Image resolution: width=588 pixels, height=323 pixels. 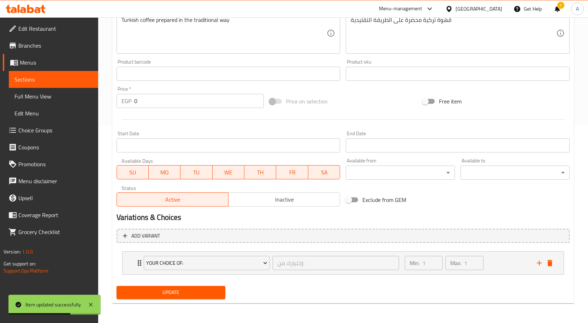 I want to click on button: add, so click(x=539, y=263).